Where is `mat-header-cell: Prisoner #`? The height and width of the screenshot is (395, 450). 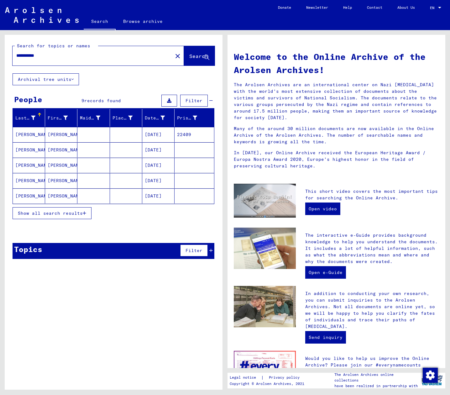
mat-header-cell: Prisoner # is located at coordinates (194, 118).